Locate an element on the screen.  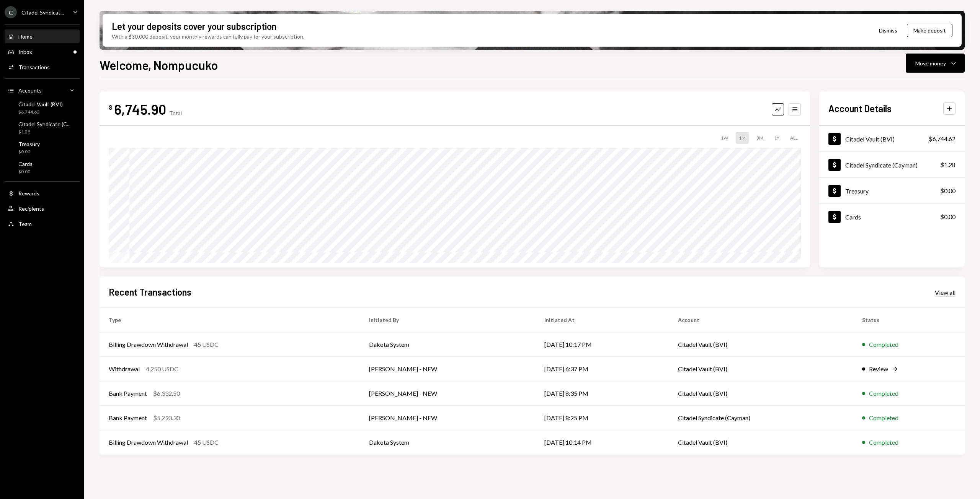
div: Citadel Syndicate (Cayman) is located at coordinates (881, 165).